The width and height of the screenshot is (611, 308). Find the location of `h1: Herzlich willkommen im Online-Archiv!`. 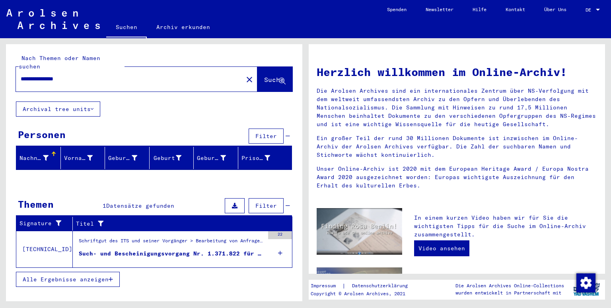

h1: Herzlich willkommen im Online-Archiv! is located at coordinates (457, 72).